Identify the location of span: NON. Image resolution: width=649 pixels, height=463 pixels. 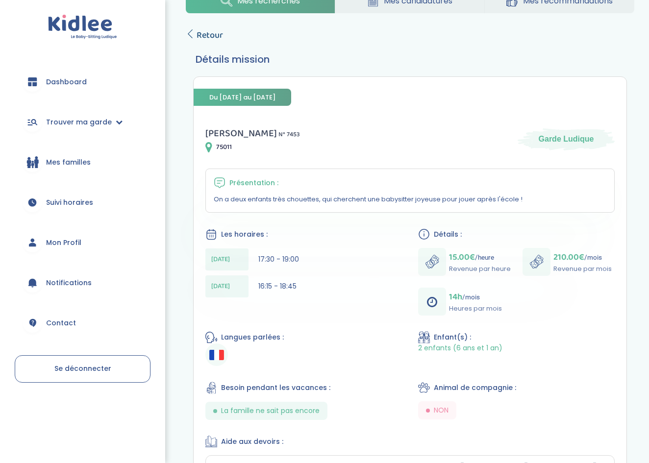
(441, 410).